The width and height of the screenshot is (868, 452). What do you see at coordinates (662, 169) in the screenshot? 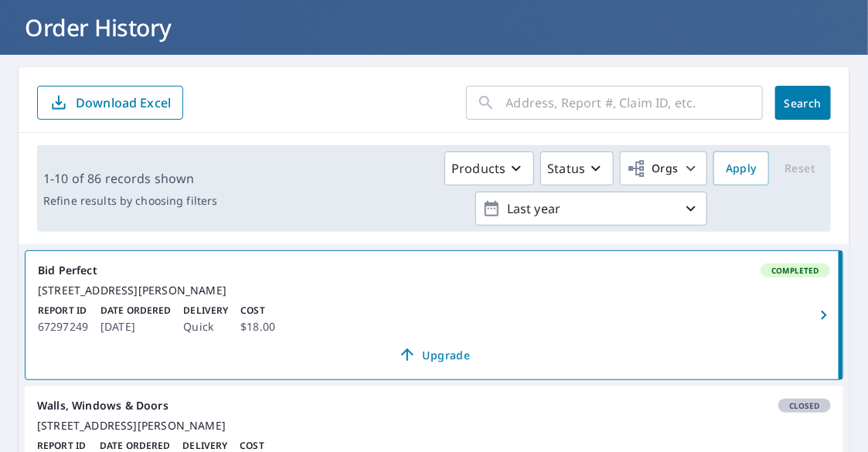
I see `button: Orgs` at bounding box center [662, 169].